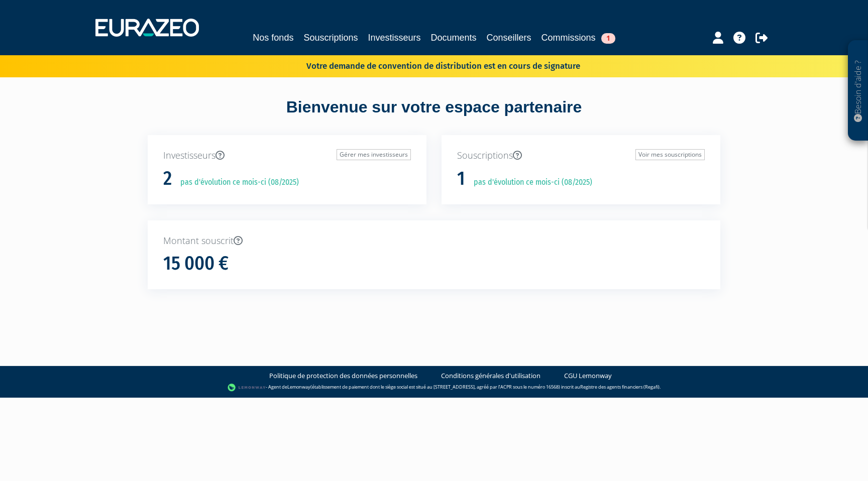 This screenshot has width=868, height=481. What do you see at coordinates (578, 37) in the screenshot?
I see `a: Commissions1` at bounding box center [578, 37].